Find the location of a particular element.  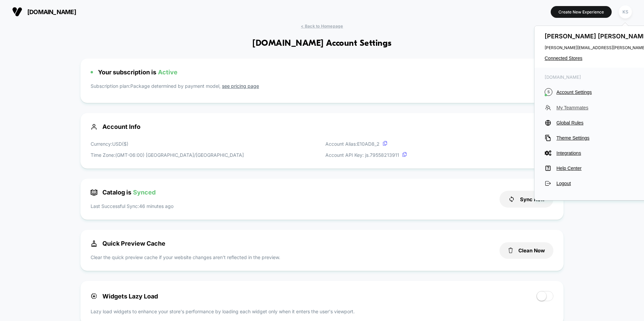

p: Account API Key: js. 79558213911 is located at coordinates (366, 155).